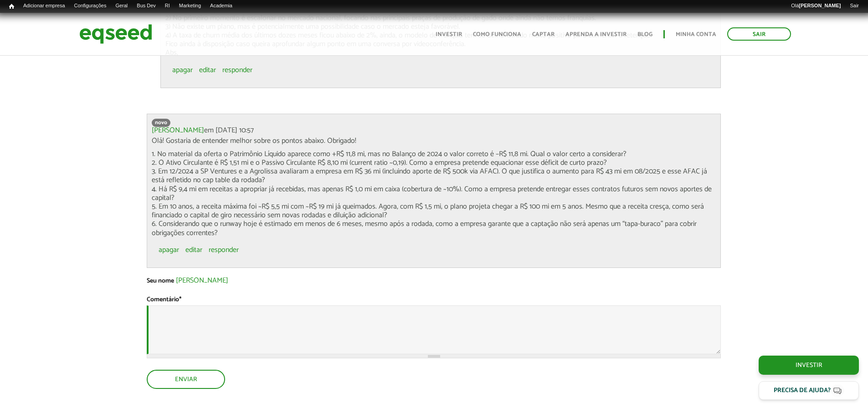  Describe the element at coordinates (11, 7) in the screenshot. I see `span: Início` at that location.